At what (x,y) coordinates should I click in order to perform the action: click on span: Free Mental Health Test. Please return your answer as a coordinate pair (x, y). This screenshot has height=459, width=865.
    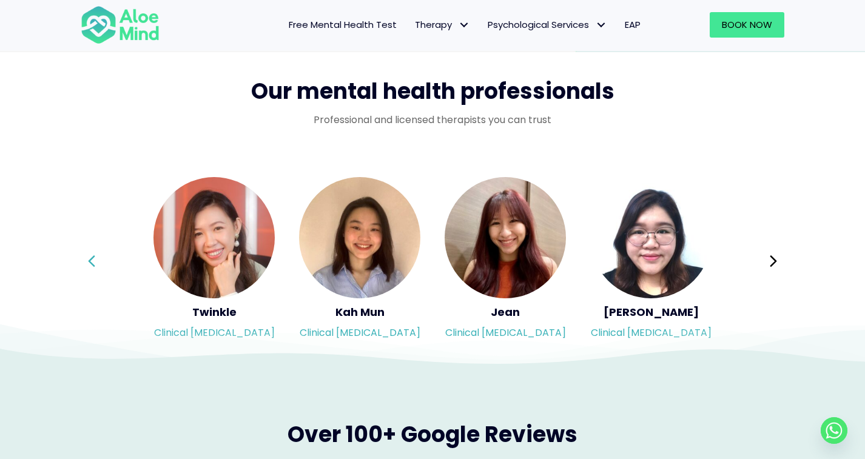
    Looking at the image, I should click on (343, 24).